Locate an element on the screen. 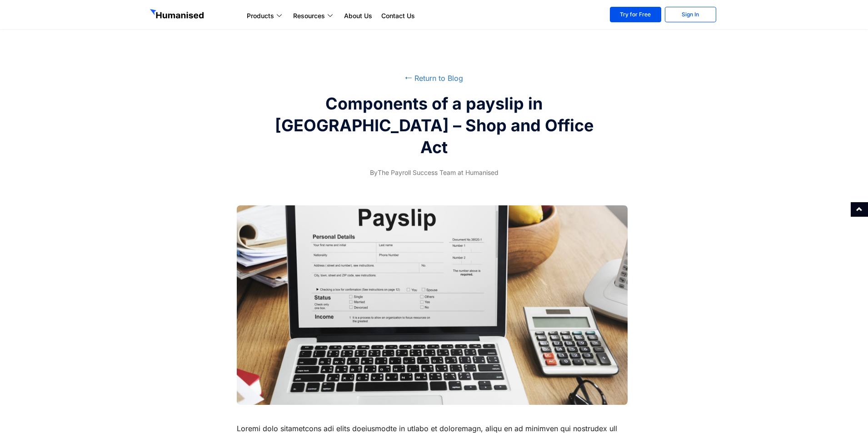  a: Resources is located at coordinates (314, 15).